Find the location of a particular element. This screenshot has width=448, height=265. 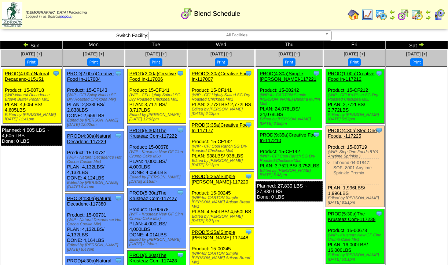

div: Planned: 27,830 LBS ~ 27,830 LBS Done: 0 LBS is located at coordinates (289, 191).